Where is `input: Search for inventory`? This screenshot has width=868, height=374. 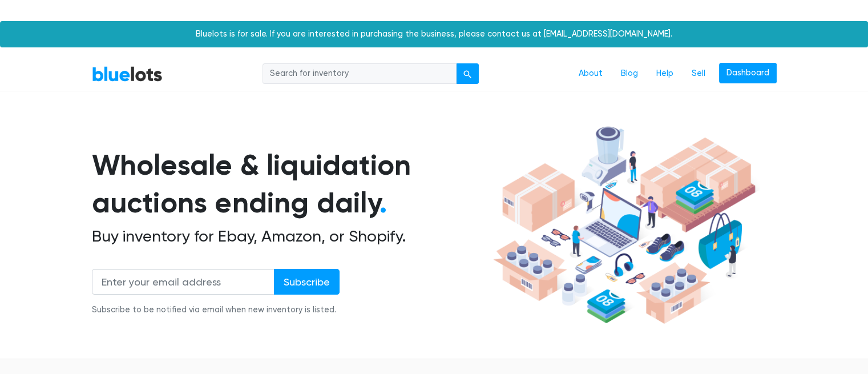
input: Search for inventory is located at coordinates (360, 74).